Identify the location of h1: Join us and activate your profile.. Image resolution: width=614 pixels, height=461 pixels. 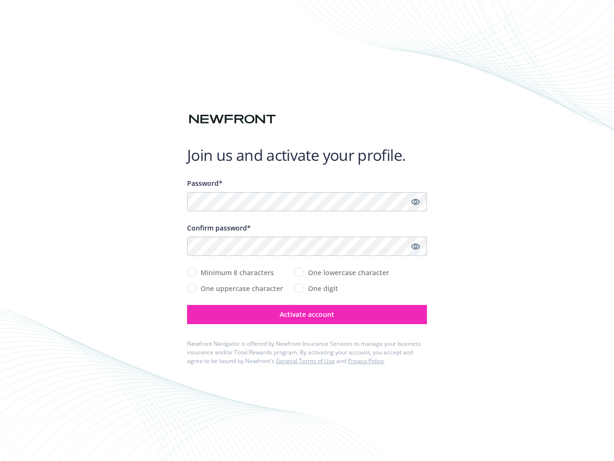
(307, 155).